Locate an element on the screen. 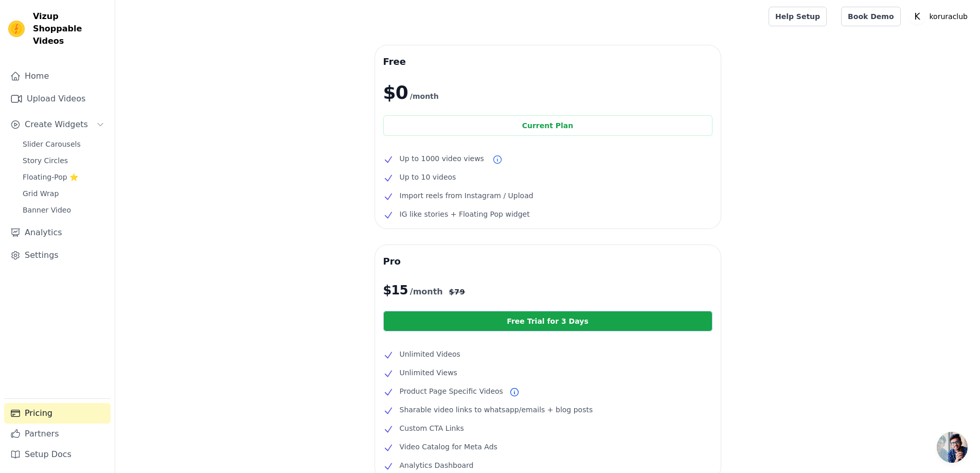 Image resolution: width=980 pixels, height=473 pixels. a: 开放式聊天 is located at coordinates (953, 448).